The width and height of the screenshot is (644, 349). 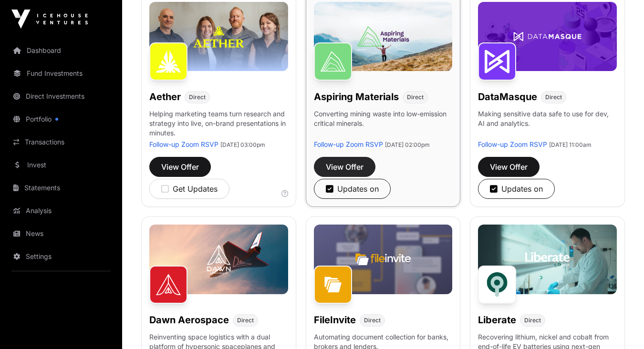 What do you see at coordinates (497, 285) in the screenshot?
I see `img: Liberate` at bounding box center [497, 285].